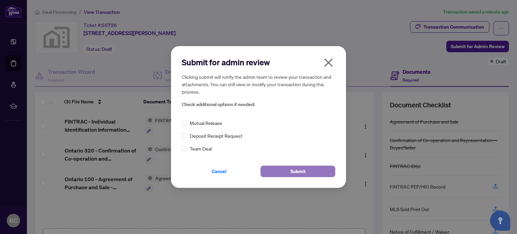 This screenshot has width=517, height=234. I want to click on button: Open asap, so click(500, 220).